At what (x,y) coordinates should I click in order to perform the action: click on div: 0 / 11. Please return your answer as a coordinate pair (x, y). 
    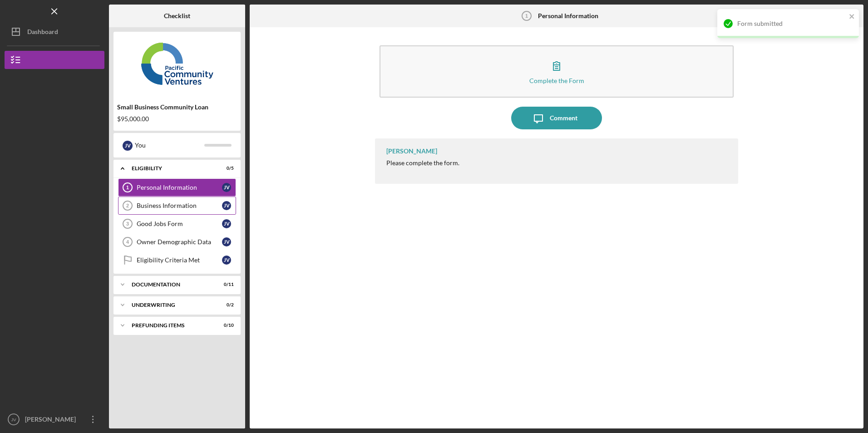
    Looking at the image, I should click on (226, 284).